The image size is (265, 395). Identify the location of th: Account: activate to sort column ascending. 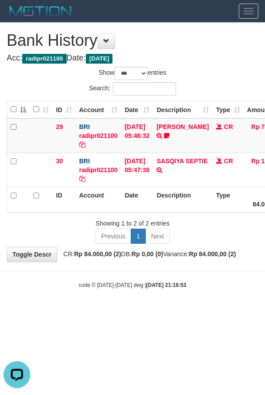
(98, 110).